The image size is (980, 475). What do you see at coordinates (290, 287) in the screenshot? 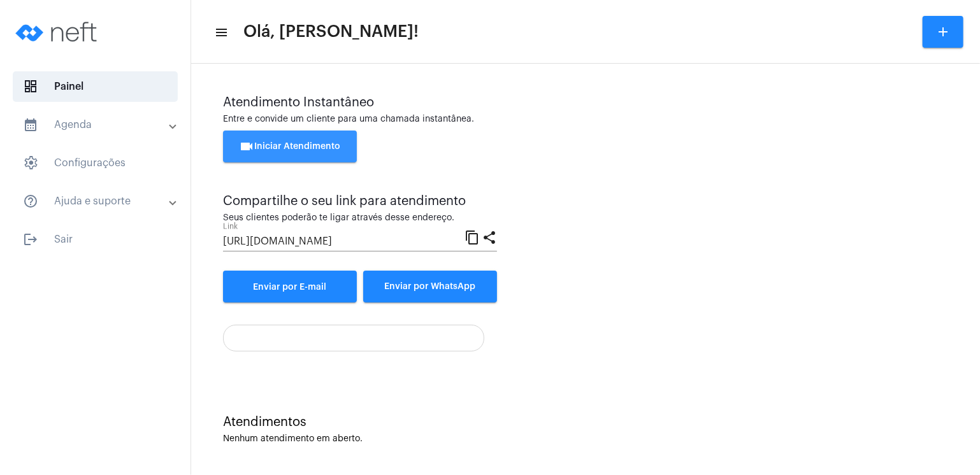
I see `a: Enviar por E-mail` at bounding box center [290, 287].